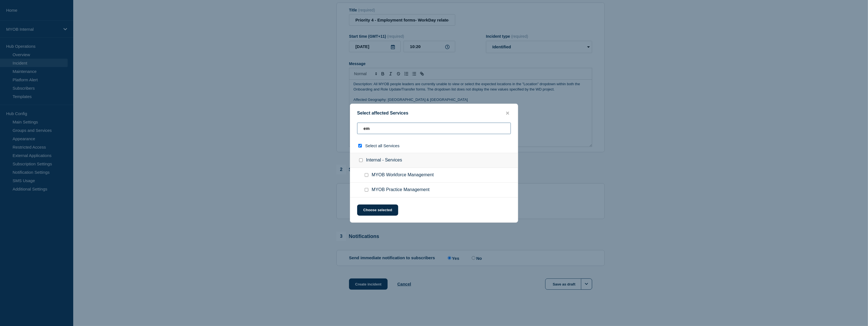  What do you see at coordinates (360, 146) in the screenshot?
I see `input: select all checkbox` at bounding box center [360, 146].